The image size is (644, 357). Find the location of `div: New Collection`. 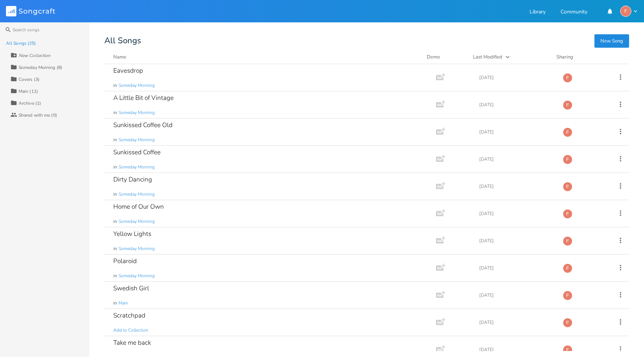

div: New Collection is located at coordinates (34, 55).